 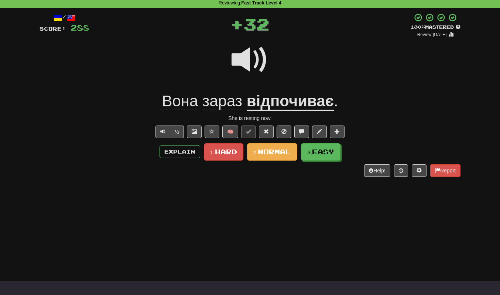 I want to click on span: 32, so click(x=256, y=24).